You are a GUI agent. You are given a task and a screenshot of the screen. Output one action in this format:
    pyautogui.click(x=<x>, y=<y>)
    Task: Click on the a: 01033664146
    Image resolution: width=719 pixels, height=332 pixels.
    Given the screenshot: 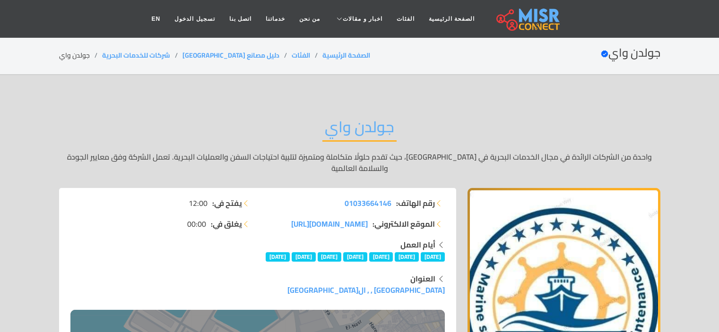 What is the action you would take?
    pyautogui.click(x=368, y=203)
    